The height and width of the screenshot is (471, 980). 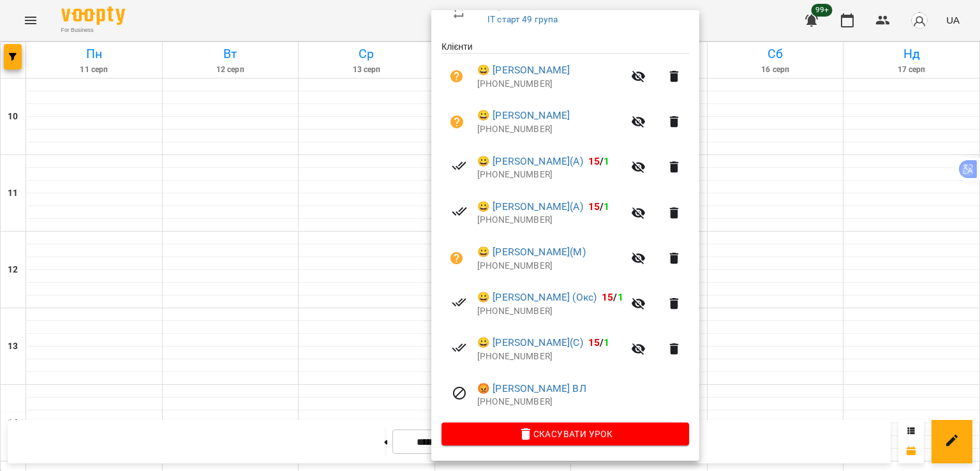 What do you see at coordinates (565, 231) in the screenshot?
I see `ul: Клієнти` at bounding box center [565, 231].